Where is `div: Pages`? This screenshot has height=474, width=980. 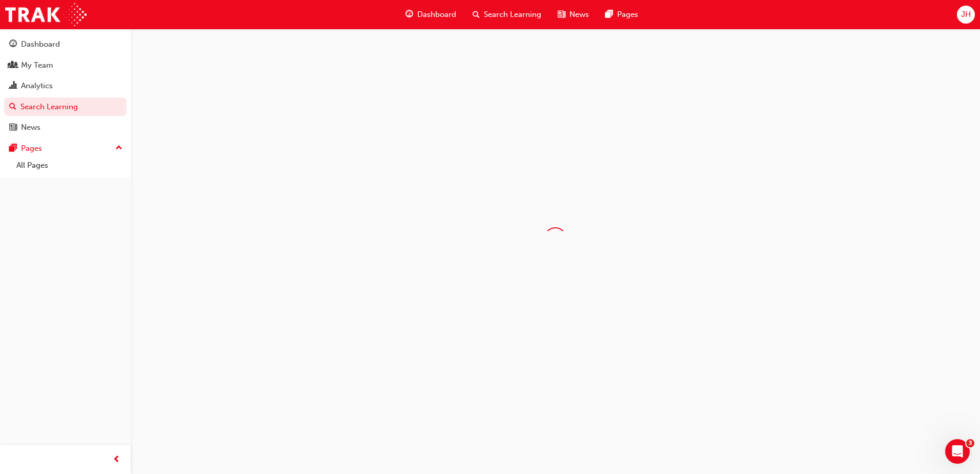
div: Pages is located at coordinates (32, 148).